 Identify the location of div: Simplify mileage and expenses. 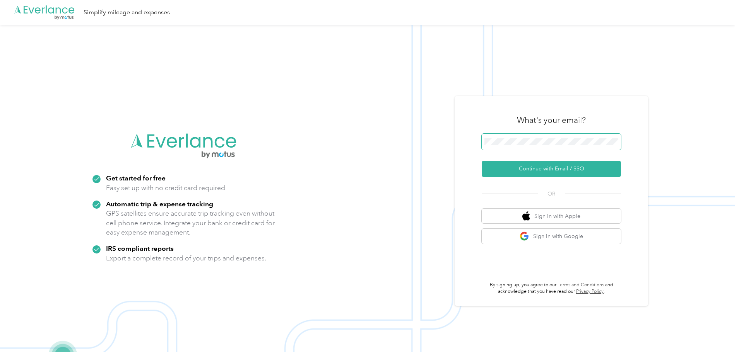
(126, 12).